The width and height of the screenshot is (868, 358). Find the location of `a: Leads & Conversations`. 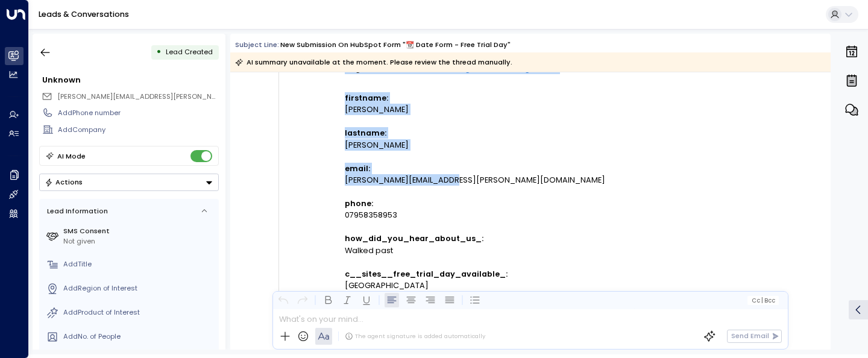

a: Leads & Conversations is located at coordinates (84, 14).